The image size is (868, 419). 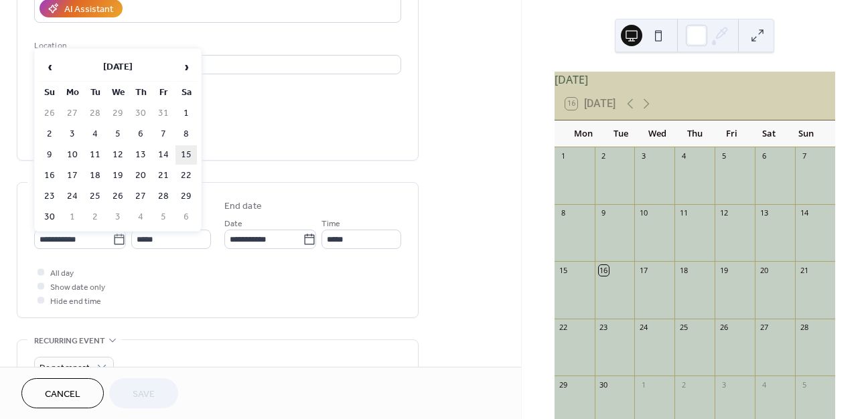 I want to click on div: Tue, so click(x=620, y=134).